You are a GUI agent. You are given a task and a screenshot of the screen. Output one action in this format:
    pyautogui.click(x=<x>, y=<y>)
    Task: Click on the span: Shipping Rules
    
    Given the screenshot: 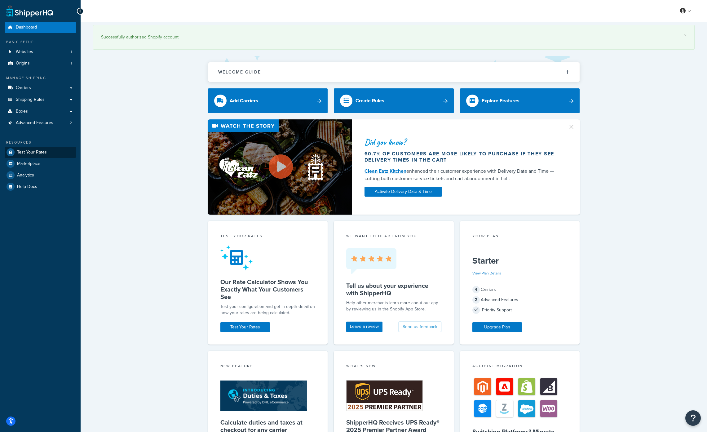 What is the action you would take?
    pyautogui.click(x=30, y=99)
    